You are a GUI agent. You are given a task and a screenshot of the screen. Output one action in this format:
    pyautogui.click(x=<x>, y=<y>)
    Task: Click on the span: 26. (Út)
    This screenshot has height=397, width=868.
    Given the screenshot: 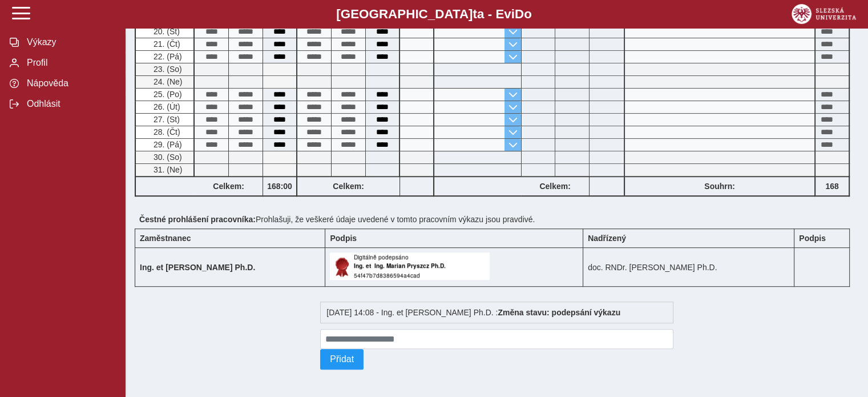 What is the action you would take?
    pyautogui.click(x=165, y=106)
    